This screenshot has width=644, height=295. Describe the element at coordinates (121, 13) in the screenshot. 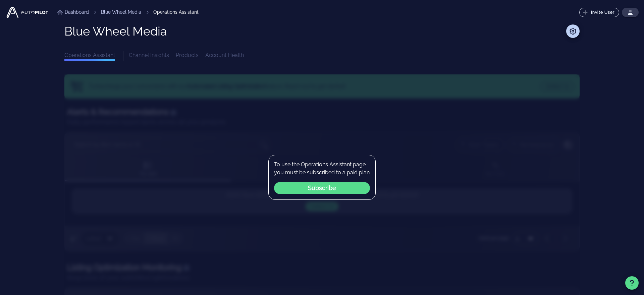

I see `a: Blue Wheel Media` at that location.